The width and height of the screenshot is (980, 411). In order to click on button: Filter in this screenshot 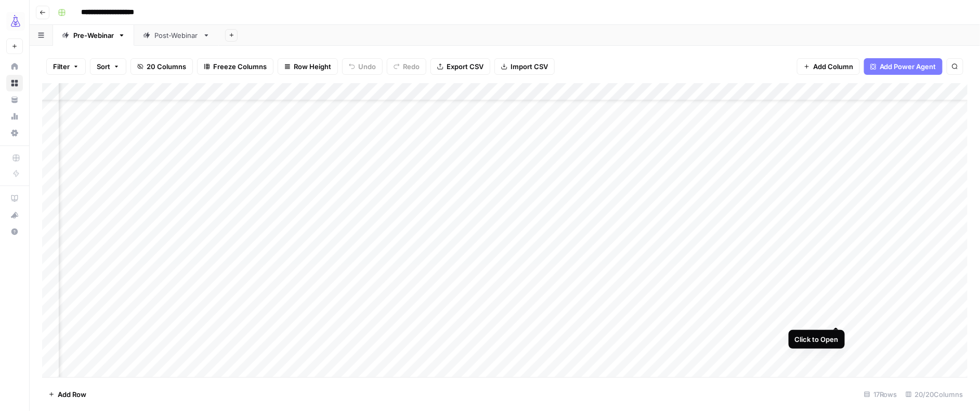, I will do `click(66, 66)`.